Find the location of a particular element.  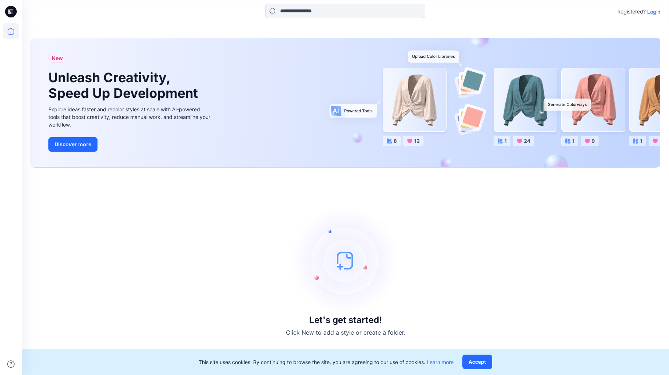

p: Login is located at coordinates (654, 12).